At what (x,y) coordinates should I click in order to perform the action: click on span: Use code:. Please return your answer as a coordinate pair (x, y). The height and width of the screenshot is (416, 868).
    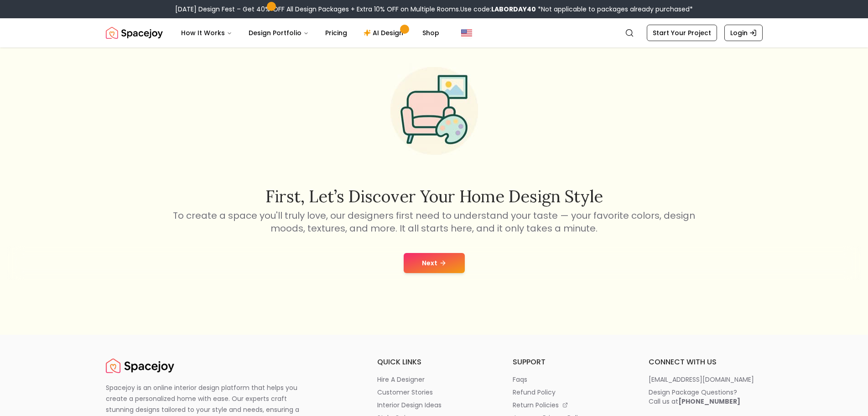
    Looking at the image, I should click on (498, 9).